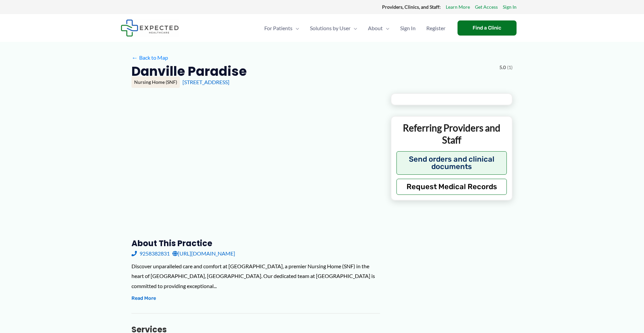 Image resolution: width=644 pixels, height=333 pixels. I want to click on a: Register, so click(436, 28).